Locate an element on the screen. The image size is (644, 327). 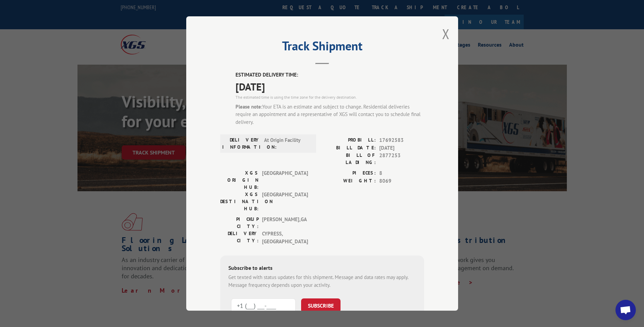
label: PICKUP CITY: is located at coordinates (239, 223).